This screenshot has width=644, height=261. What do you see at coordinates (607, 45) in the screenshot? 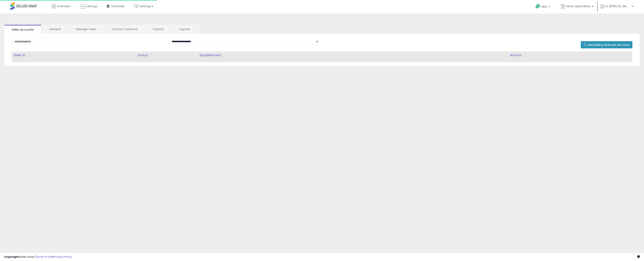
I see `button: Add Selling Walmart Account` at bounding box center [607, 45].